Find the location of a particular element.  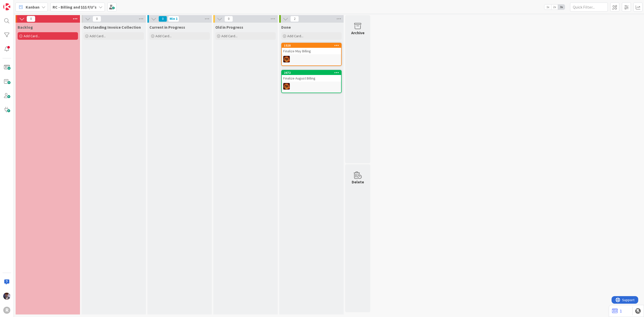

span: 2x is located at coordinates (554, 7).